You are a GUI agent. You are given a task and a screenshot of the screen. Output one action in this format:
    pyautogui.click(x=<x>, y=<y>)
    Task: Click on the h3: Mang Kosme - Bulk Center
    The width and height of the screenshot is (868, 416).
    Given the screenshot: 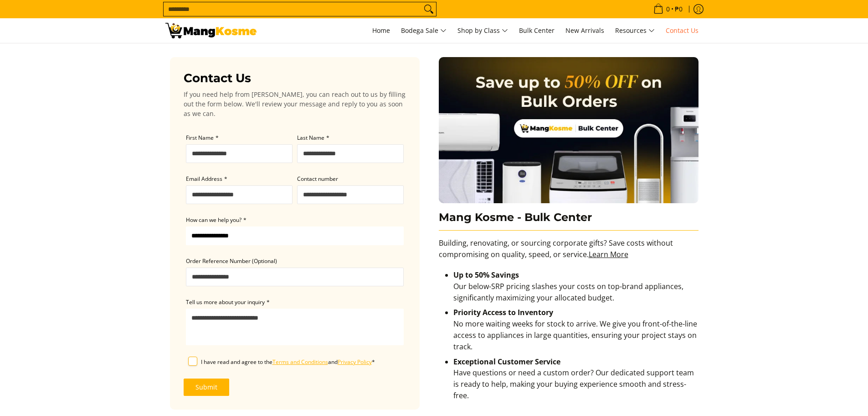 What is the action you would take?
    pyautogui.click(x=569, y=221)
    